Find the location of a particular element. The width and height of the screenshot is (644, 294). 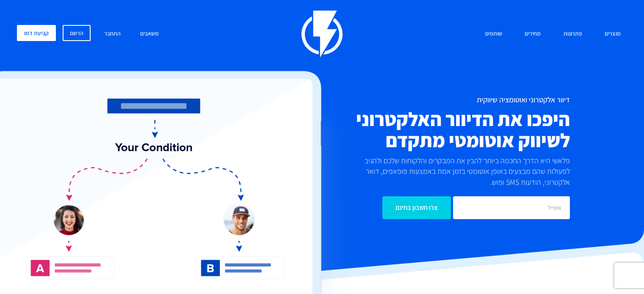

input: אימייל is located at coordinates (511, 207).